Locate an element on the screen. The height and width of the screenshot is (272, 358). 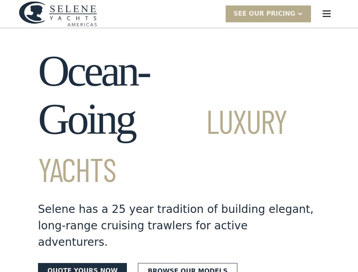
img: logo is located at coordinates (58, 14).